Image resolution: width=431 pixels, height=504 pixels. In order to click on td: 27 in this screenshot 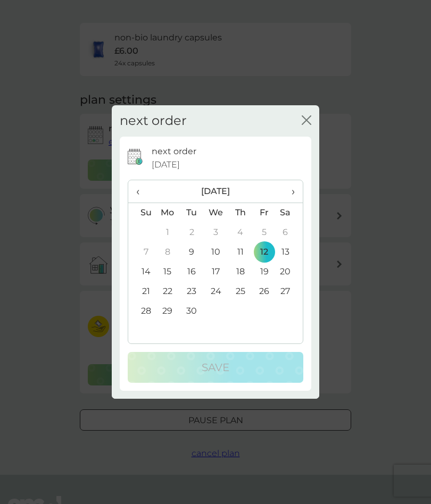, I will do `click(290, 292)`.